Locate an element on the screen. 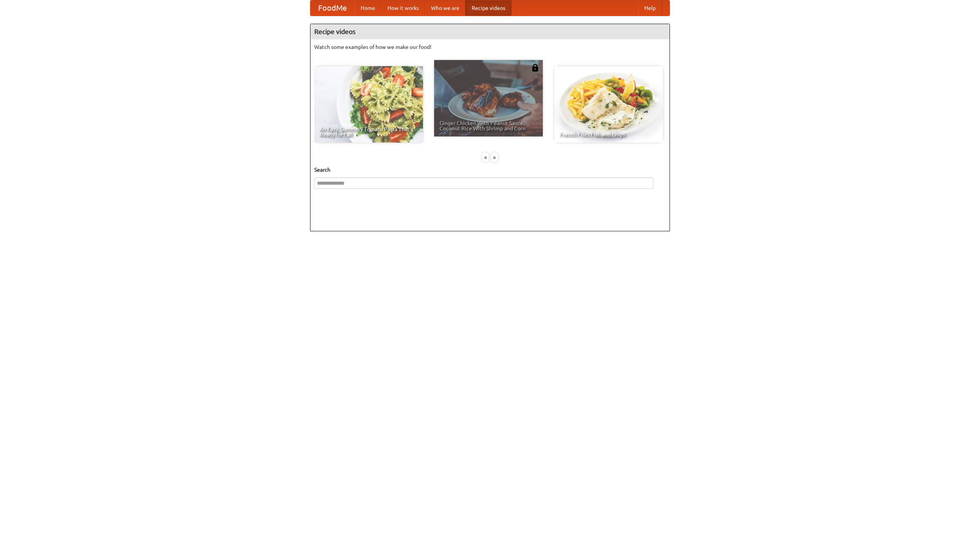 The image size is (980, 541). a: Help is located at coordinates (650, 8).